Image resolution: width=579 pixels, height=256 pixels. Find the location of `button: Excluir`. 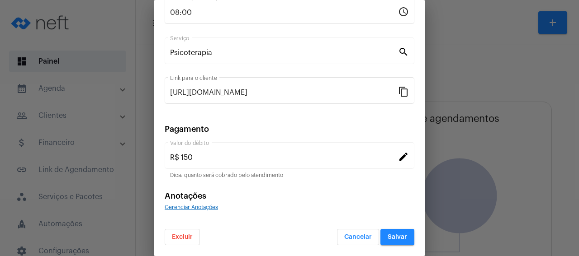

button: Excluir is located at coordinates (182, 237).